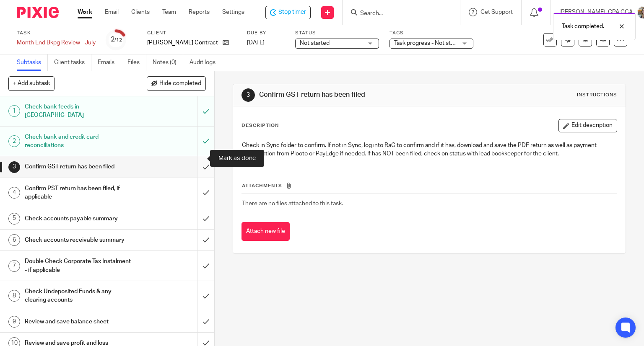  Describe the element at coordinates (233, 12) in the screenshot. I see `a: Settings` at that location.